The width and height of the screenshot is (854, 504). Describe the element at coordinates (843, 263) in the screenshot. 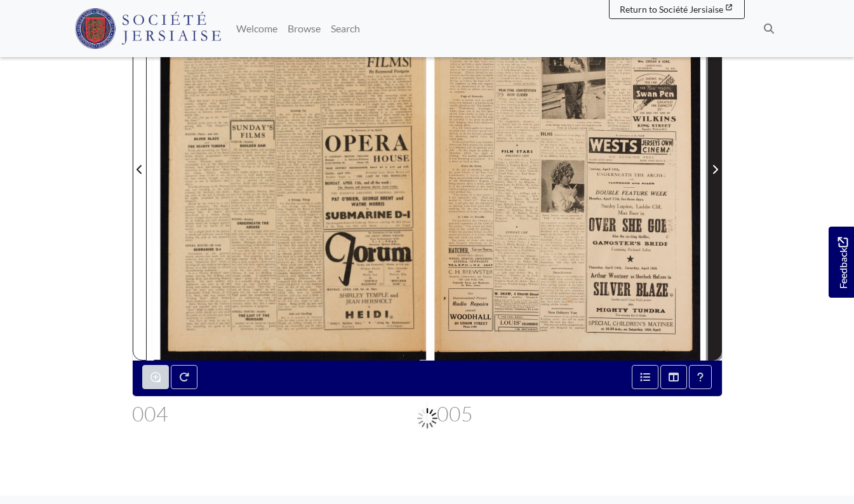

I see `span: Feedback` at that location.